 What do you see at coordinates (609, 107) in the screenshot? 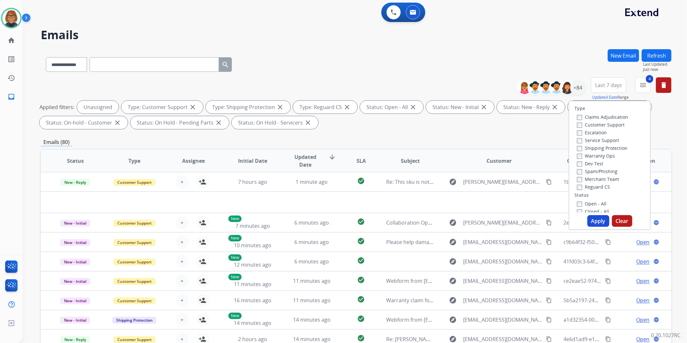
I see `div: Status: On-hold – Internal` at bounding box center [609, 107].